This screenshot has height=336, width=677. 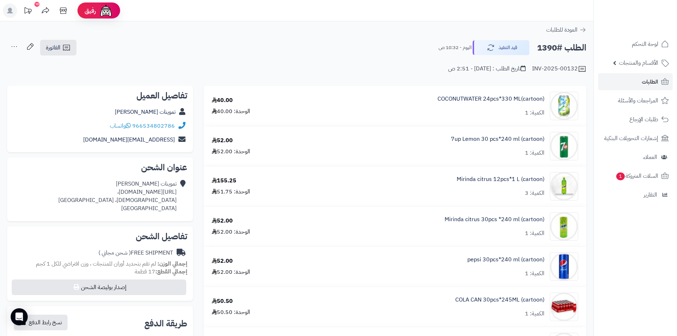 What do you see at coordinates (497, 139) in the screenshot?
I see `a: 7up Lemon 30 pcs*240 ml (cartoon)` at bounding box center [497, 139].